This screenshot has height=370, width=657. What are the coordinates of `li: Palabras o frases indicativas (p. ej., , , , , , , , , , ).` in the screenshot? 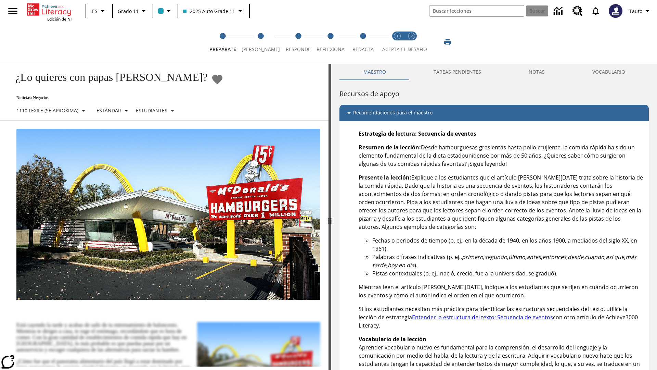 It's located at (508, 261).